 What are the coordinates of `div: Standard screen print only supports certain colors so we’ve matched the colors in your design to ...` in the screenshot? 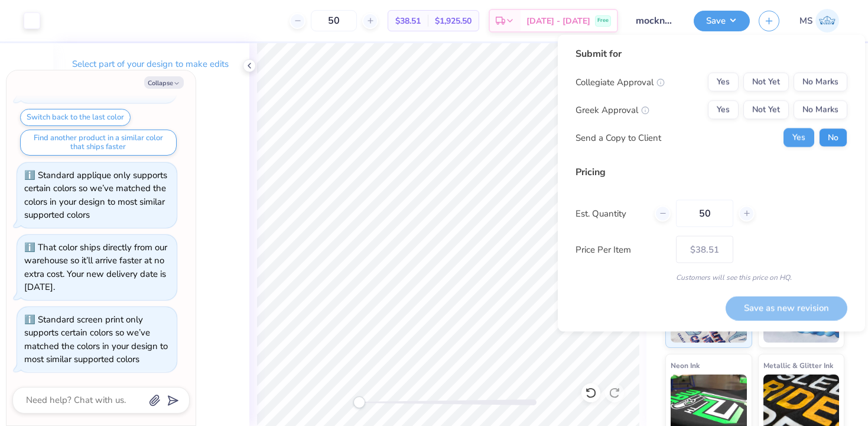 It's located at (96, 339).